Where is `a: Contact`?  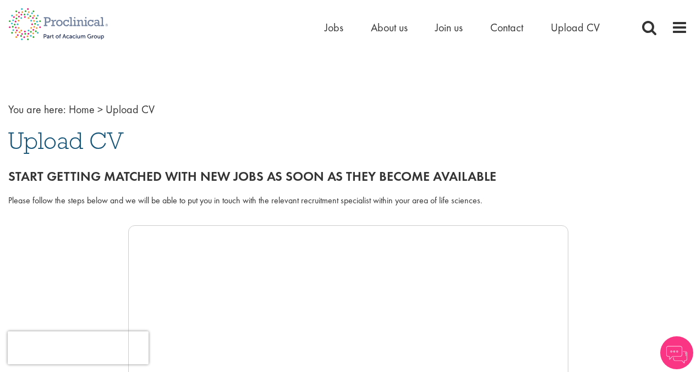
a: Contact is located at coordinates (507, 28).